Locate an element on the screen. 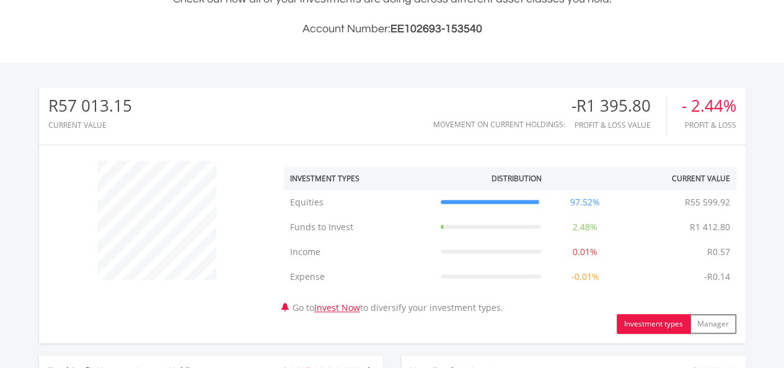 The height and width of the screenshot is (368, 784). div: CURRENT VALUE is located at coordinates (90, 125).